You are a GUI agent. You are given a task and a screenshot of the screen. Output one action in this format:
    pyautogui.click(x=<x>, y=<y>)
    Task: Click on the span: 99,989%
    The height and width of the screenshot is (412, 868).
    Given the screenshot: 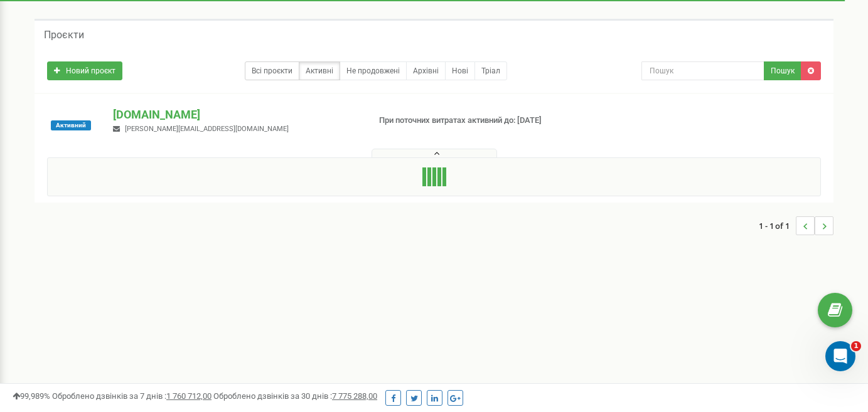 What is the action you would take?
    pyautogui.click(x=31, y=396)
    